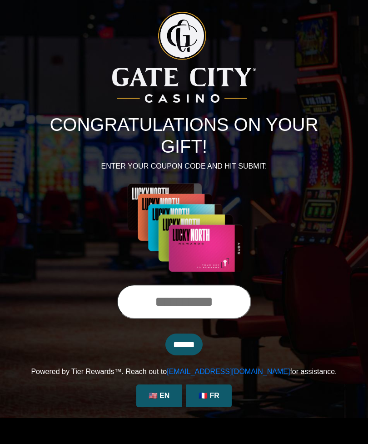 Image resolution: width=368 pixels, height=444 pixels. What do you see at coordinates (184, 372) in the screenshot?
I see `span: Powered by Tier Rewards™. Reach out to for assistance.` at bounding box center [184, 372].